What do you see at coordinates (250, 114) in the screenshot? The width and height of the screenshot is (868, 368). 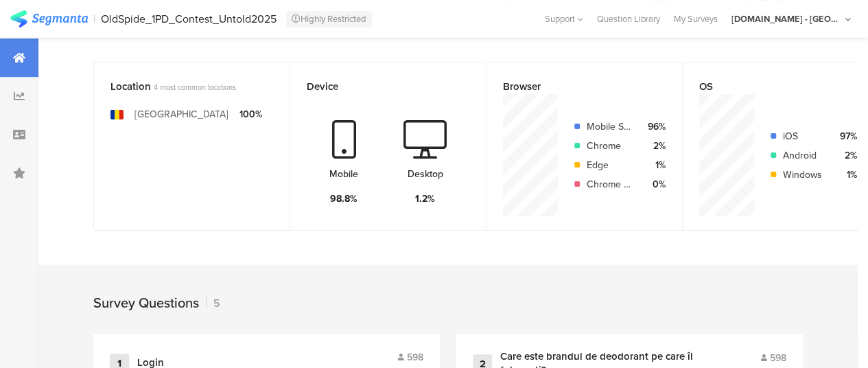 I see `div: 100%` at bounding box center [250, 114].